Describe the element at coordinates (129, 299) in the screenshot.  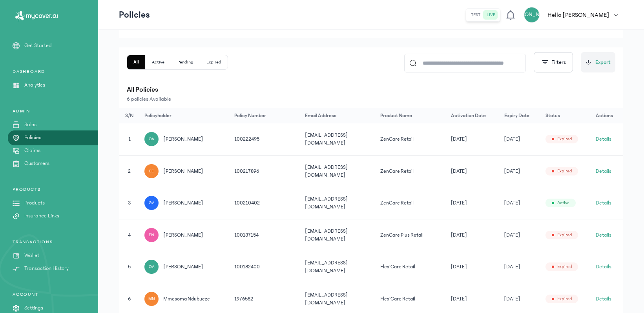
I see `span: 6` at that location.